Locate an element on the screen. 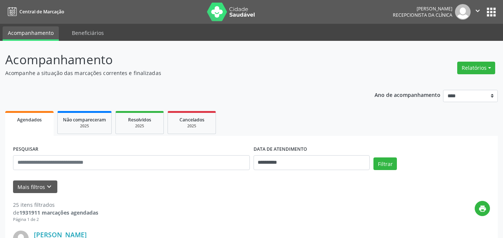 This screenshot has height=238, width=503. span: Agendados is located at coordinates (29, 120).